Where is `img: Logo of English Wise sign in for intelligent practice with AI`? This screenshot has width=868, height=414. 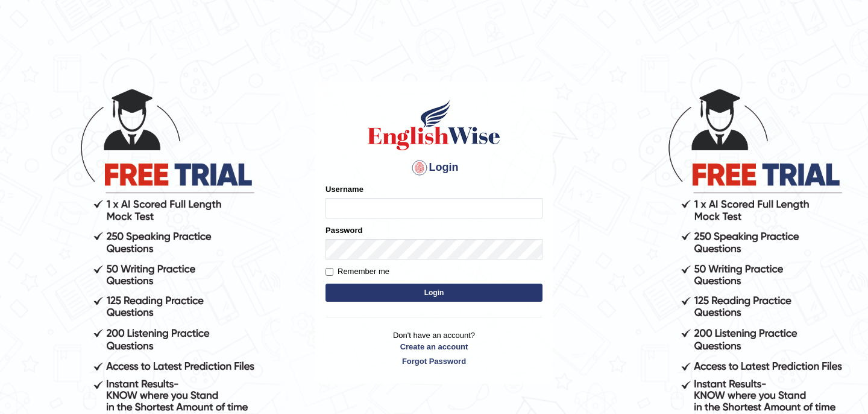
img: Logo of English Wise sign in for intelligent practice with AI is located at coordinates (434, 125).